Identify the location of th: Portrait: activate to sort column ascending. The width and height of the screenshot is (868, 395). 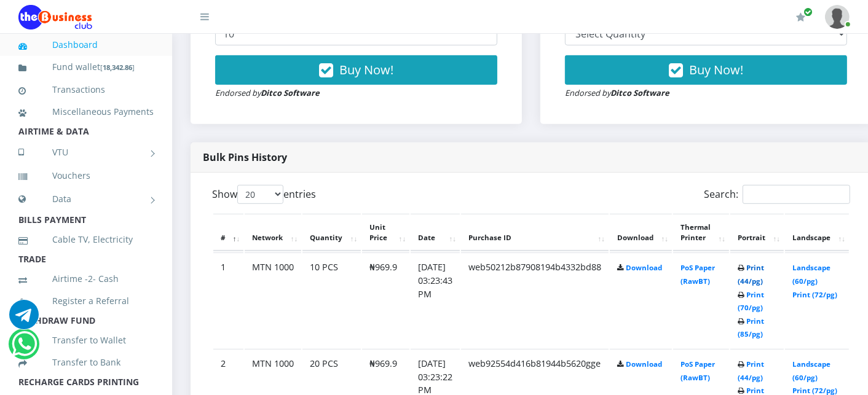
(757, 233).